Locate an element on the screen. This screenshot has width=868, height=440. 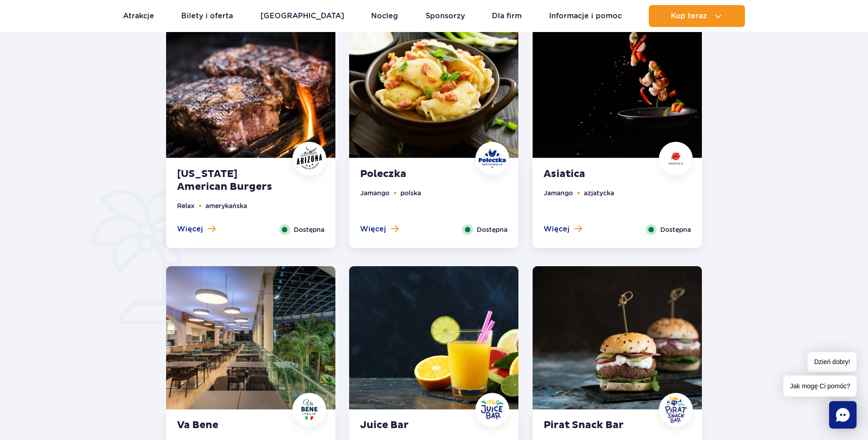
li: Relax is located at coordinates (186, 206).